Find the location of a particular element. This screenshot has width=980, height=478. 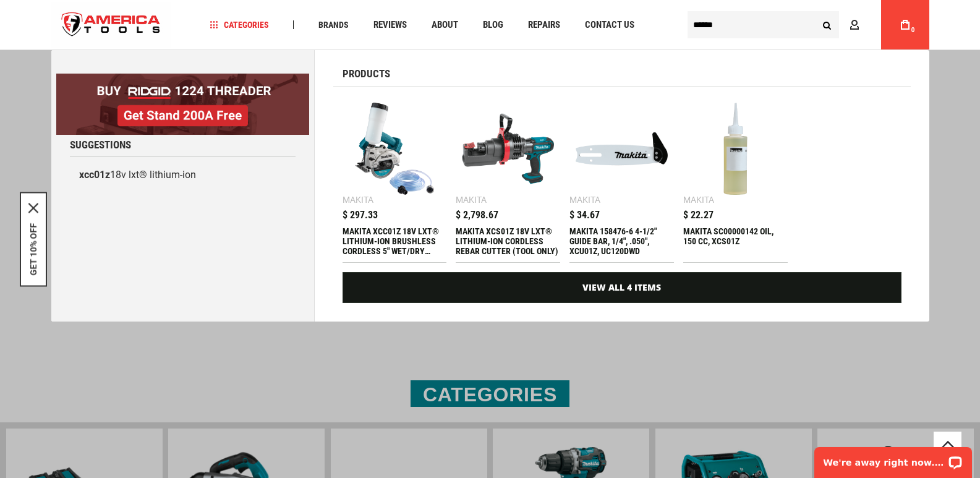

div: MAKITA XCC01Z 18V LXT® LITHIUM-ION BRUSHLESS CORDLESS 5 is located at coordinates (395, 242).